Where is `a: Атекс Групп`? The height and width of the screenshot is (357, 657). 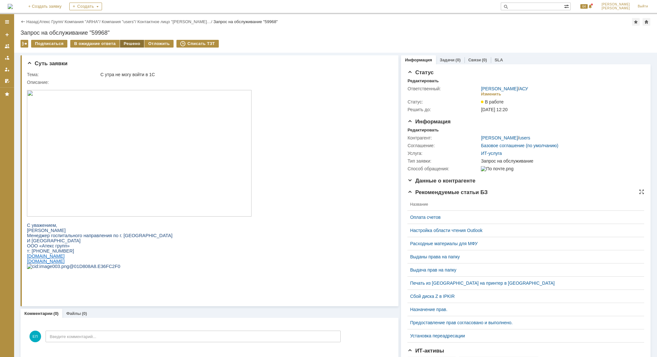
a: Атекс Групп is located at coordinates (51, 21).